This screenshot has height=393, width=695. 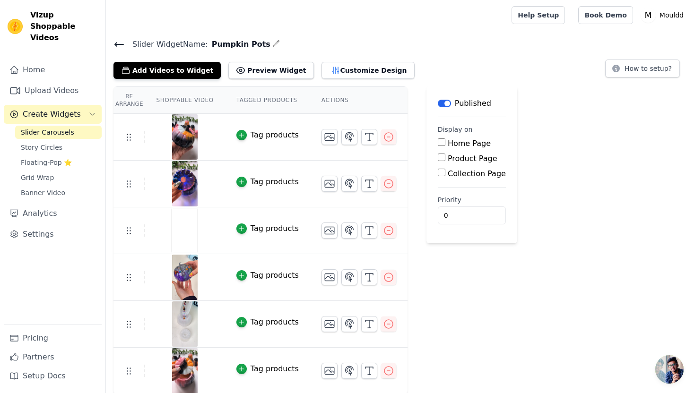 I want to click on a: How to setup?, so click(x=642, y=70).